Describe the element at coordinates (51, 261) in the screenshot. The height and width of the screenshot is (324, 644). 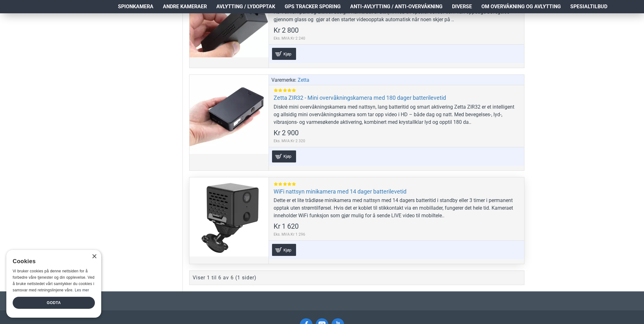
I see `div: Cookies` at that location.